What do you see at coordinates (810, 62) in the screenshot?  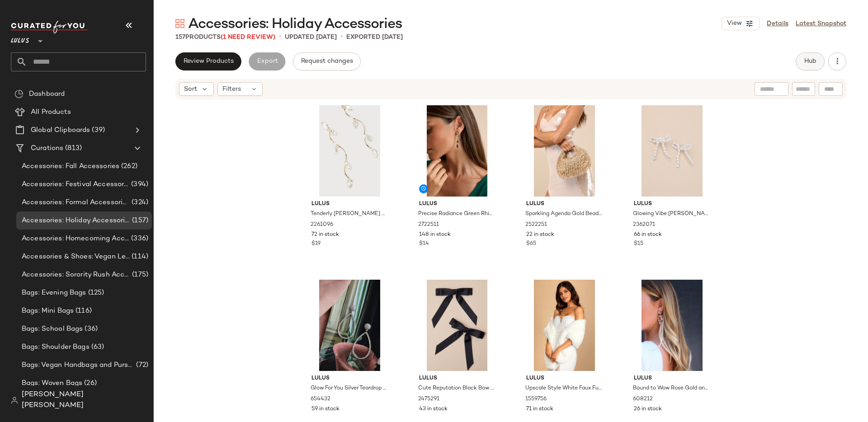 I see `button: Hub` at bounding box center [810, 62].